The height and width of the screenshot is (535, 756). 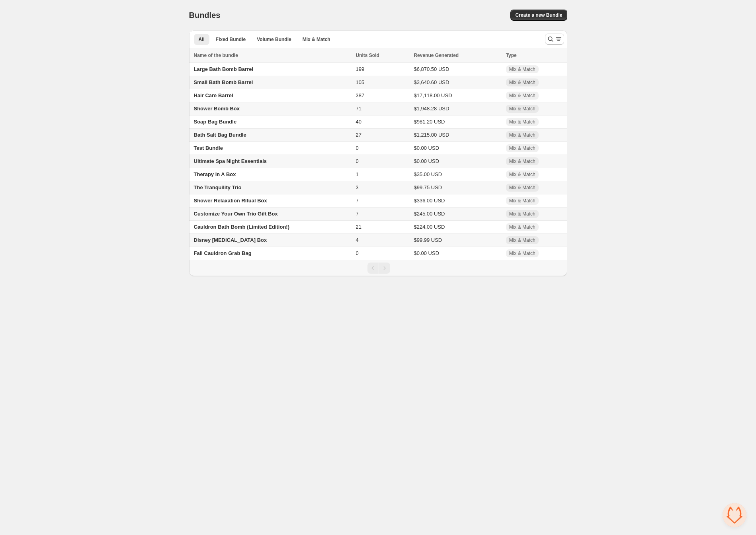 I want to click on span: Customize Your Own Trio Gift Box, so click(x=236, y=214).